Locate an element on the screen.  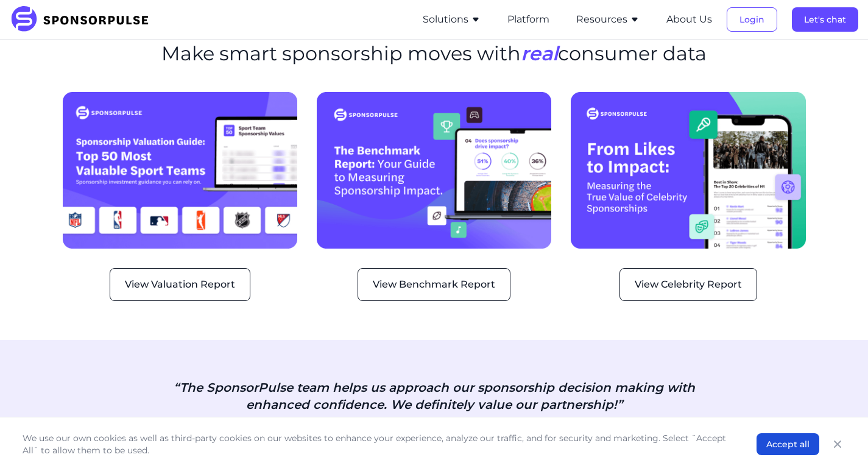
button: View Celebrity Report is located at coordinates (688, 284).